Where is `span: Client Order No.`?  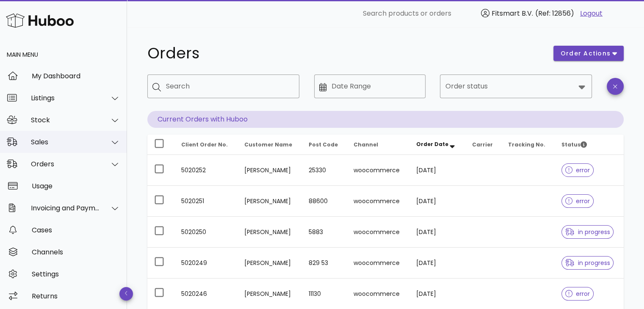
span: Client Order No. is located at coordinates (204, 144).